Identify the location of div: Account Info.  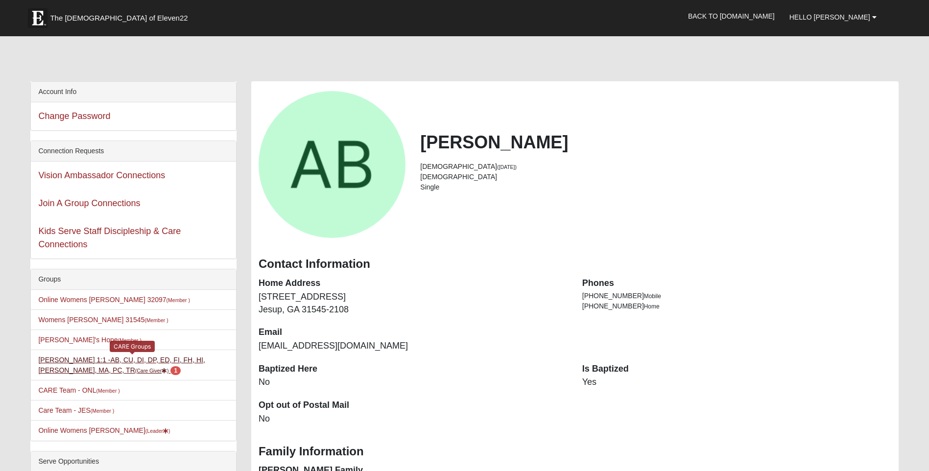
(133, 92).